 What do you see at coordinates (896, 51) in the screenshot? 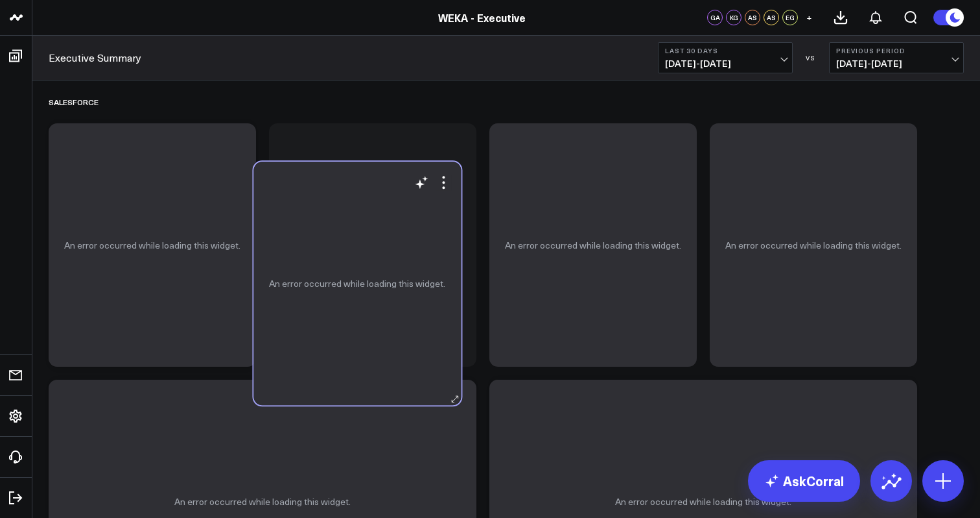
I see `b: Previous Period` at bounding box center [896, 51].